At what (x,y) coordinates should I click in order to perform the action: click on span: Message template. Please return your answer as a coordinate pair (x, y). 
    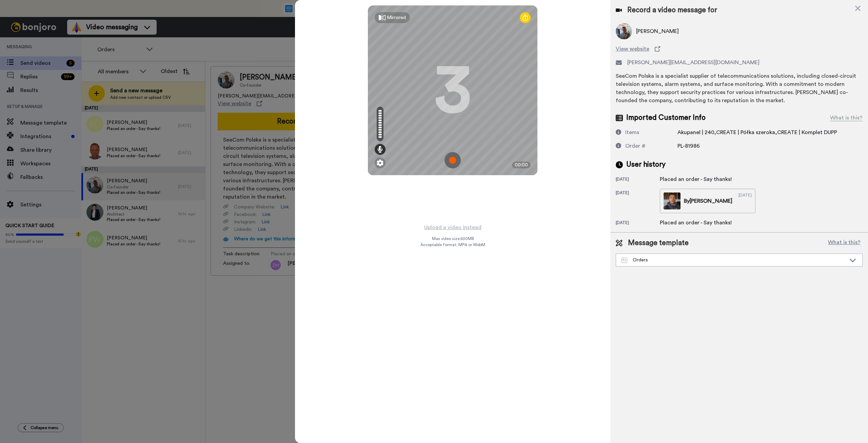
    Looking at the image, I should click on (658, 243).